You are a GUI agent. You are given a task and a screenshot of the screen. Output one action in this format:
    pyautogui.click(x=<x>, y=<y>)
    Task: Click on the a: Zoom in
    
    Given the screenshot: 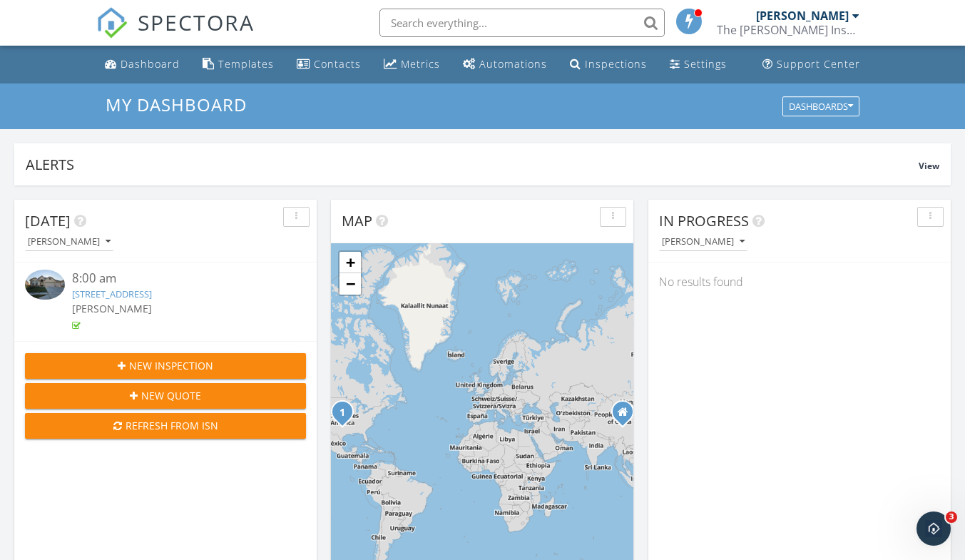 What is the action you would take?
    pyautogui.click(x=350, y=262)
    